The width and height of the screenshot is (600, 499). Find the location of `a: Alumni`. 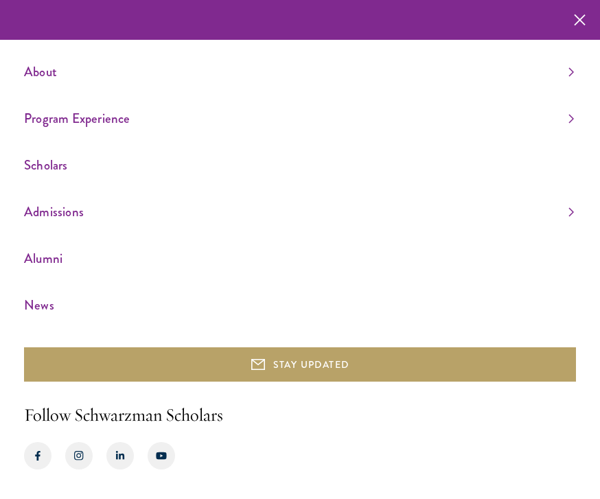

a: Alumni is located at coordinates (299, 258).